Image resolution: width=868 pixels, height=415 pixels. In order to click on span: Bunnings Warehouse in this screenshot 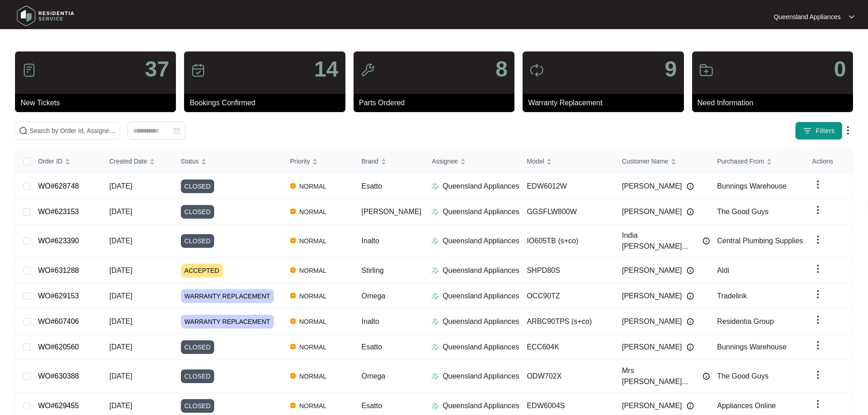, I will do `click(752, 186)`.